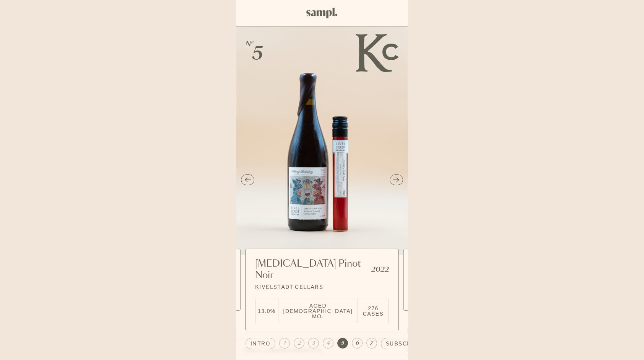  What do you see at coordinates (260, 344) in the screenshot?
I see `span: intro` at bounding box center [260, 344].